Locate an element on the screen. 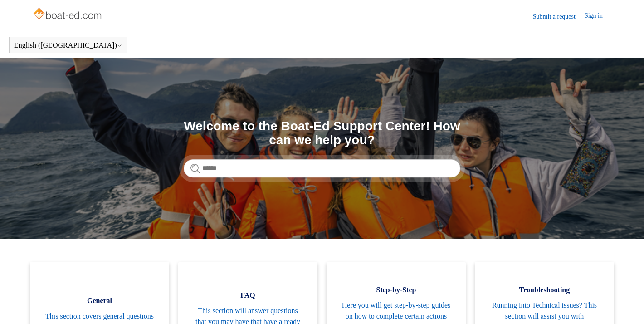  input: Search is located at coordinates (322, 168).